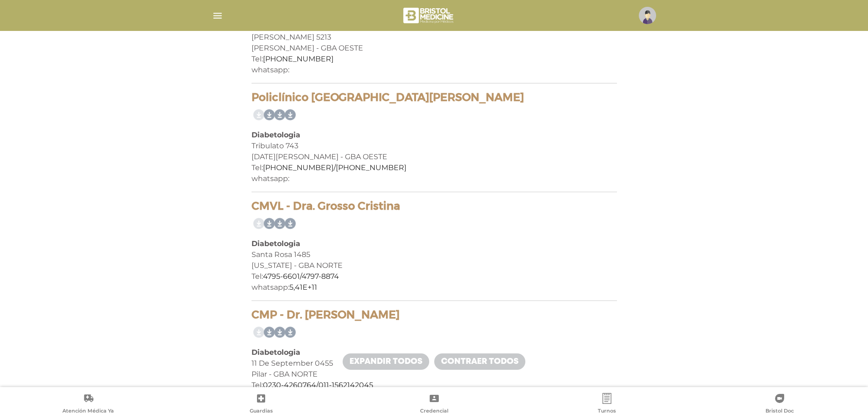  I want to click on img: Cober_menu-lines-white.svg, so click(217, 16).